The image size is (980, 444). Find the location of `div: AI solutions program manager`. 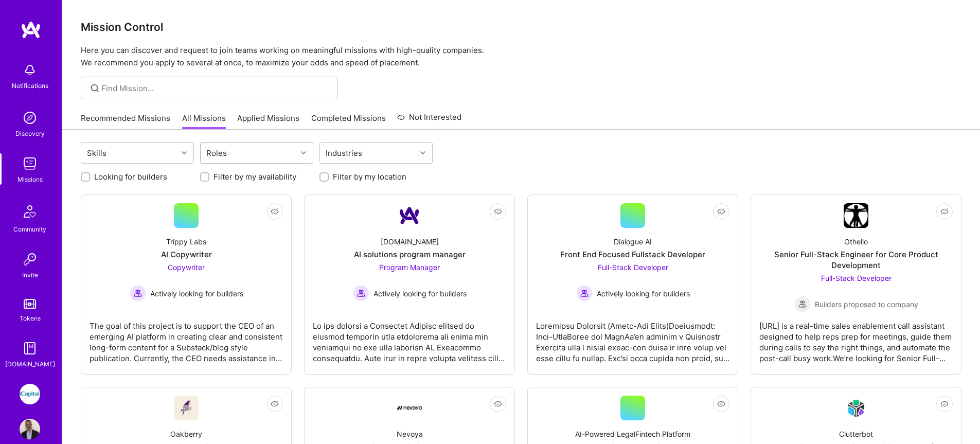

div: AI solutions program manager is located at coordinates (410, 254).